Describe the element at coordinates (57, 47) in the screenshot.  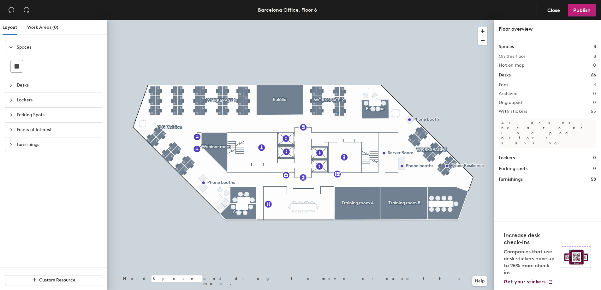
I see `span: Spaces` at that location.